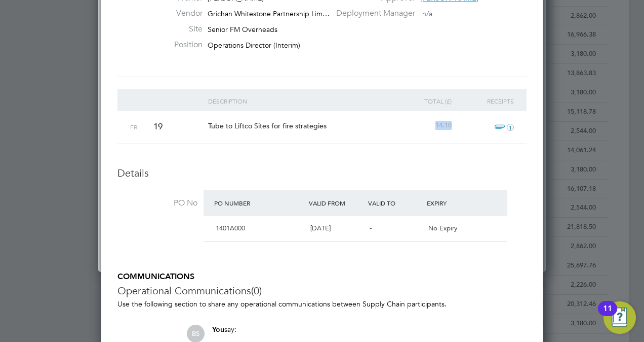 Image resolution: width=644 pixels, height=342 pixels. What do you see at coordinates (510, 127) in the screenshot?
I see `i: 1` at bounding box center [510, 127].